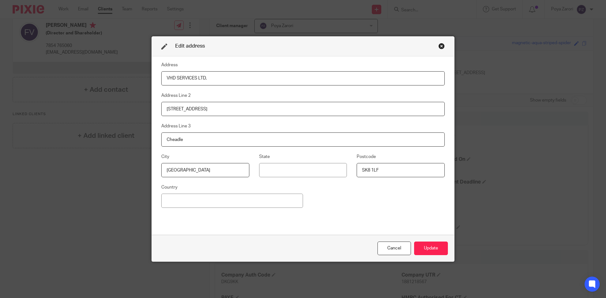 The height and width of the screenshot is (298, 606). Describe the element at coordinates (264, 157) in the screenshot. I see `label: State` at that location.